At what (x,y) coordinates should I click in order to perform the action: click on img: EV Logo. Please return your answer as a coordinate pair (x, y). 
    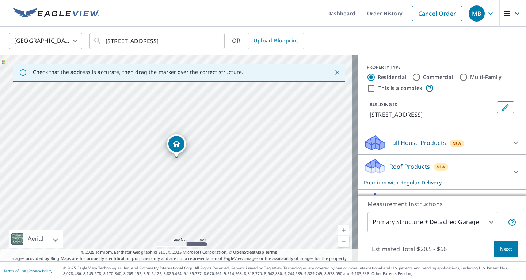
    Looking at the image, I should click on (56, 14).